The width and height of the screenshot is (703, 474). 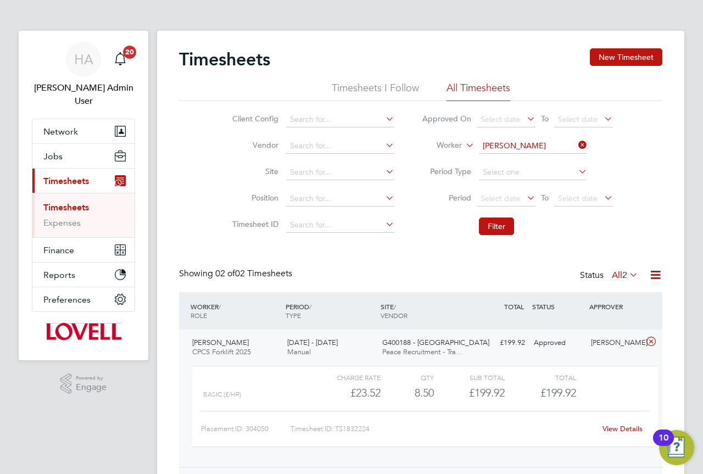 I want to click on img: lovell-logo-retina.png, so click(x=83, y=332).